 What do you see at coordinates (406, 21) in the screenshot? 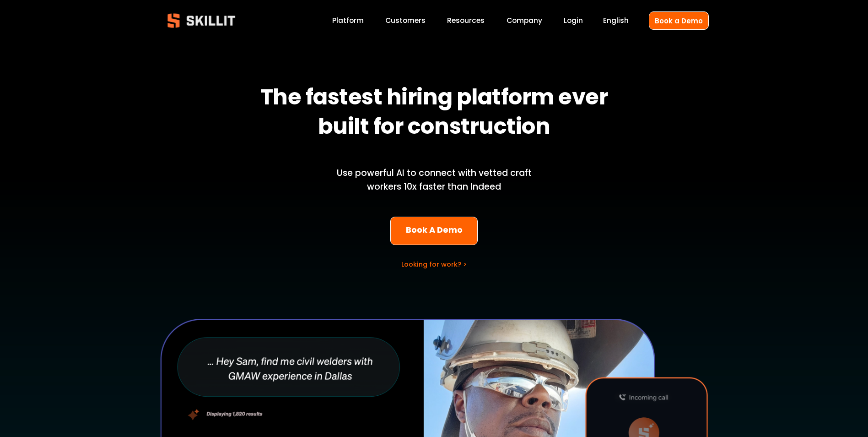
I see `a: Customers` at bounding box center [406, 21].